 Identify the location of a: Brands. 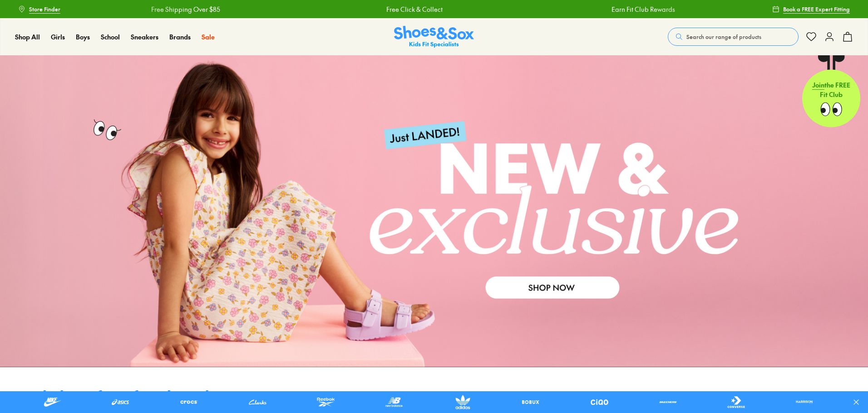
(179, 37).